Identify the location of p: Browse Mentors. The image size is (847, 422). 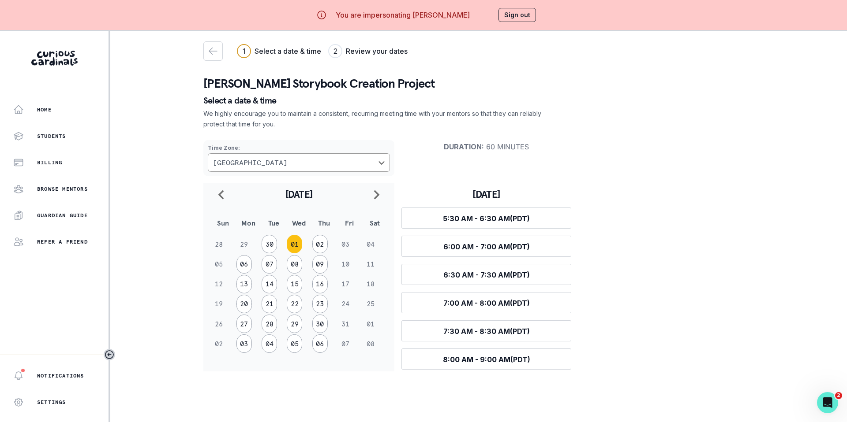
(62, 189).